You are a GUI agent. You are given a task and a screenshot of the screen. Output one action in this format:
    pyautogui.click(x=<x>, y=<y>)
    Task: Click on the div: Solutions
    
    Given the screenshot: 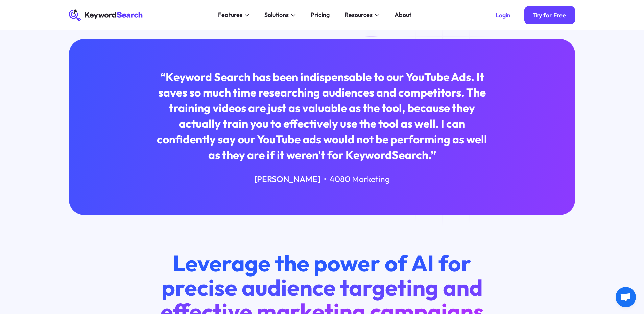 What is the action you would take?
    pyautogui.click(x=277, y=15)
    